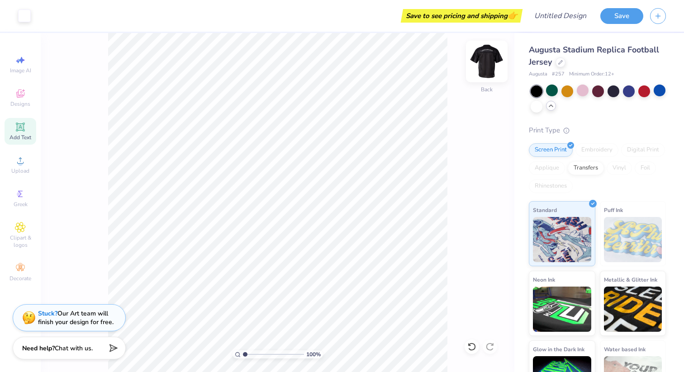 The height and width of the screenshot is (372, 684). Describe the element at coordinates (20, 104) in the screenshot. I see `span: Designs` at that location.